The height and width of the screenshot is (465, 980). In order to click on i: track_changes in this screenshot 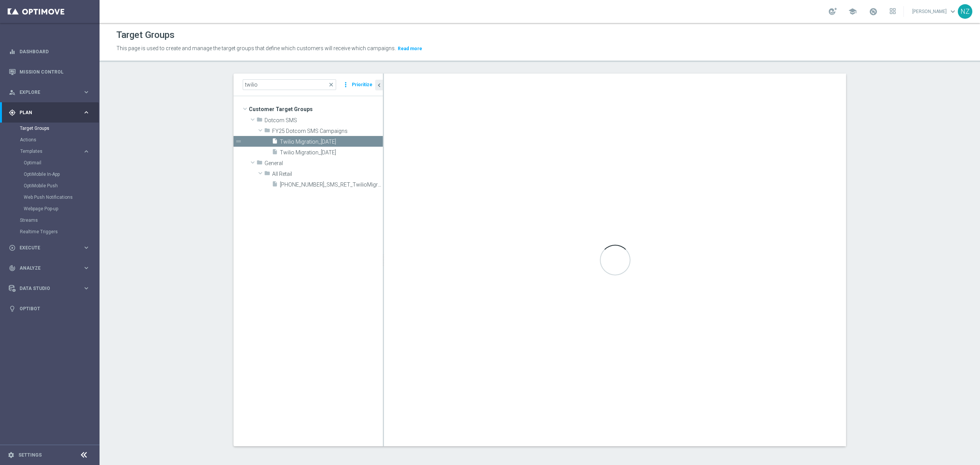, I will do `click(12, 268)`.